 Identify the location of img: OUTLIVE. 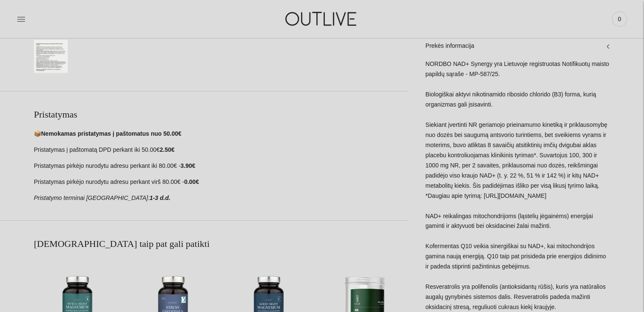
(322, 19).